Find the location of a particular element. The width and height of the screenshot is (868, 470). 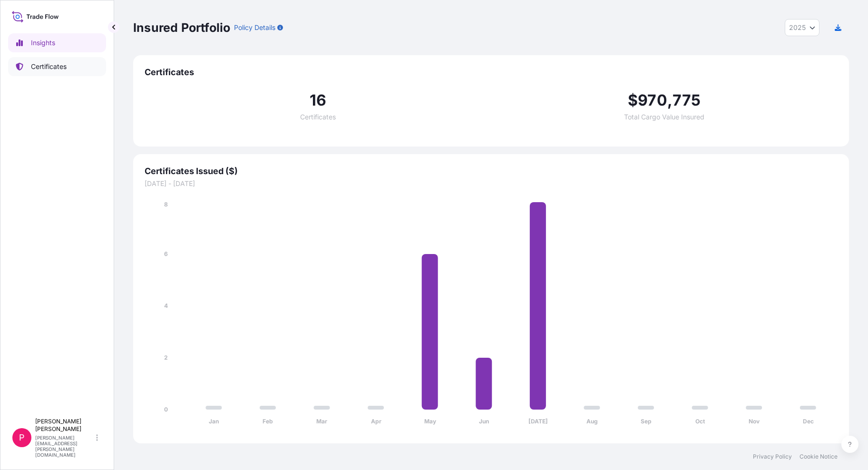

p: Certificates is located at coordinates (48, 67).